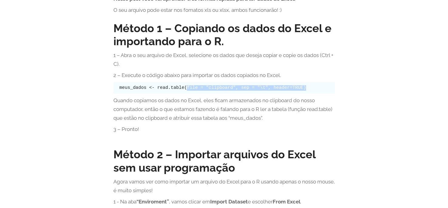 This screenshot has width=448, height=208. What do you see at coordinates (224, 109) in the screenshot?
I see `p: Quando copiamos os dados no Excel, eles ficam armazenados no clipboard do nosso computador, então...` at bounding box center [224, 109].